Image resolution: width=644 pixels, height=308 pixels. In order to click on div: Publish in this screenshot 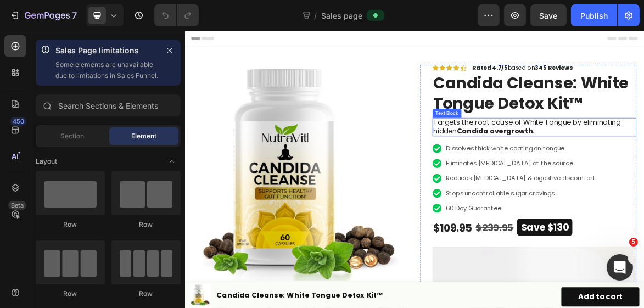, I will do `click(594, 15)`.